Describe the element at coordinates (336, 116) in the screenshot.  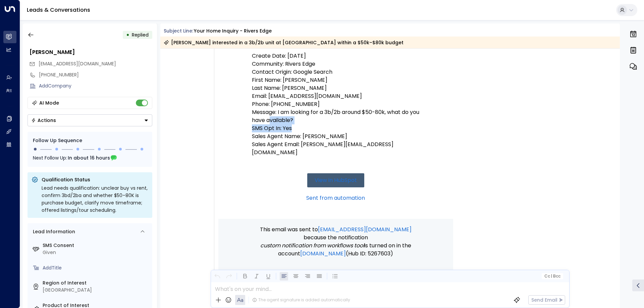
I see `p: Message: I am looking for a 3b/2b around $50-80k, what do you have available?` at that location.